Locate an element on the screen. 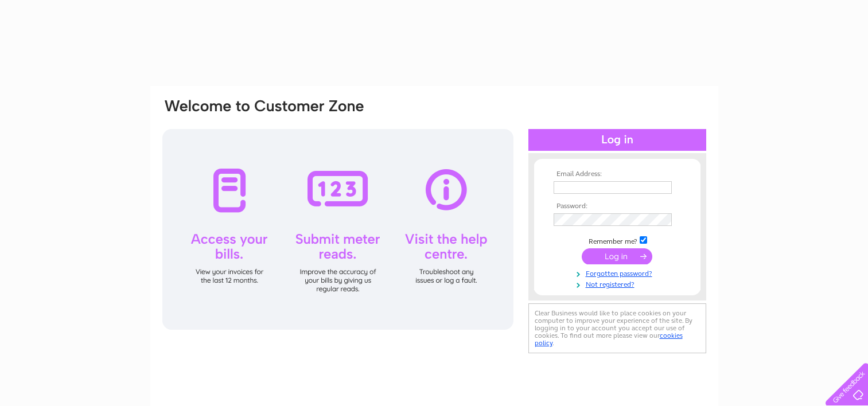 This screenshot has width=868, height=406. a: Forgotten password? is located at coordinates (619, 272).